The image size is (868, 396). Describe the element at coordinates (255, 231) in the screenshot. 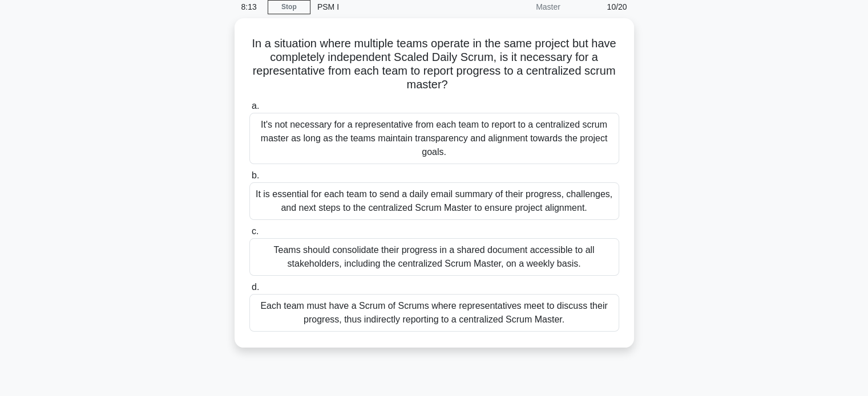

I see `span: c.` at that location.